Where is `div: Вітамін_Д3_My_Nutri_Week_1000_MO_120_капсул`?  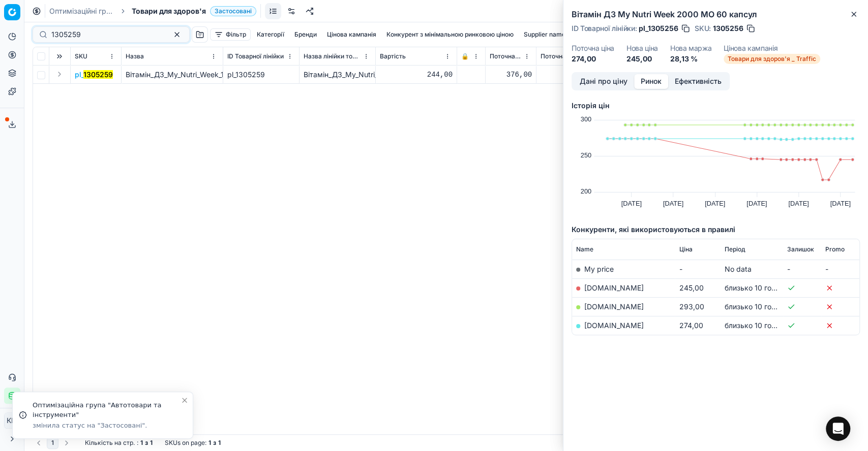 div: Вітамін_Д3_My_Nutri_Week_1000_MO_120_капсул is located at coordinates (337, 74).